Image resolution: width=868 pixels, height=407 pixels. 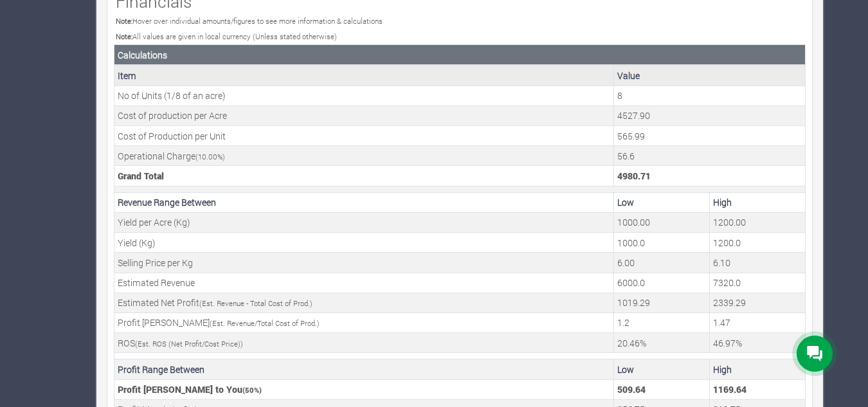 I want to click on td: Your estimated maximum Selling Price per Kg, so click(x=757, y=263).